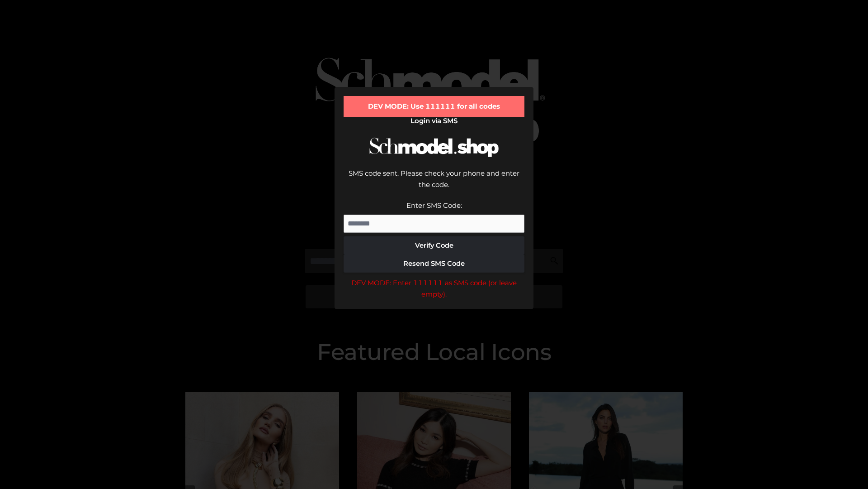 The height and width of the screenshot is (489, 868). I want to click on h2: Login via SMS, so click(434, 121).